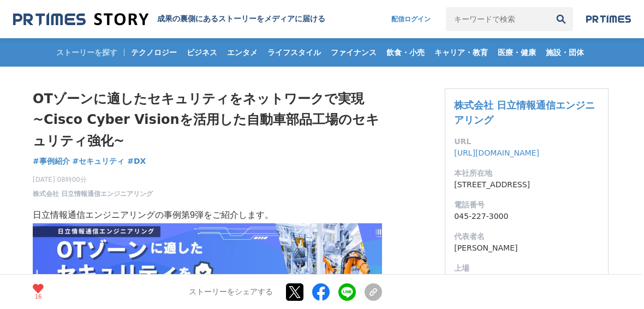 The height and width of the screenshot is (309, 644). Describe the element at coordinates (294, 52) in the screenshot. I see `a: ライフスタイル` at that location.